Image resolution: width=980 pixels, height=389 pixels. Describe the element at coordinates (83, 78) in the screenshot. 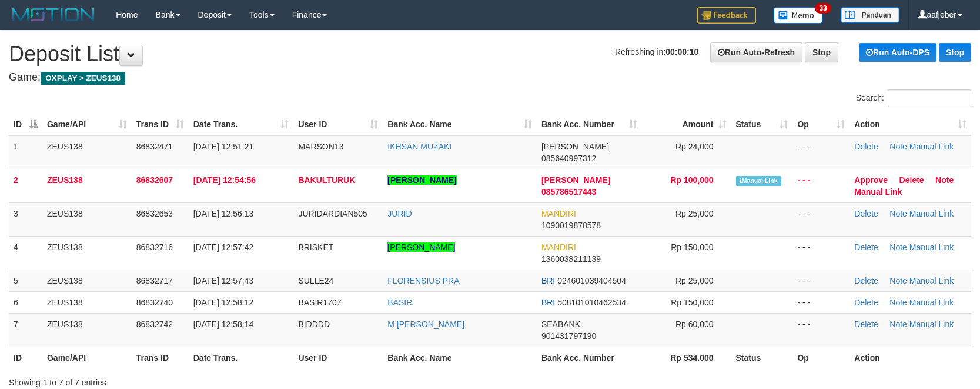

I see `span: OXPLAY > ZEUS138` at that location.